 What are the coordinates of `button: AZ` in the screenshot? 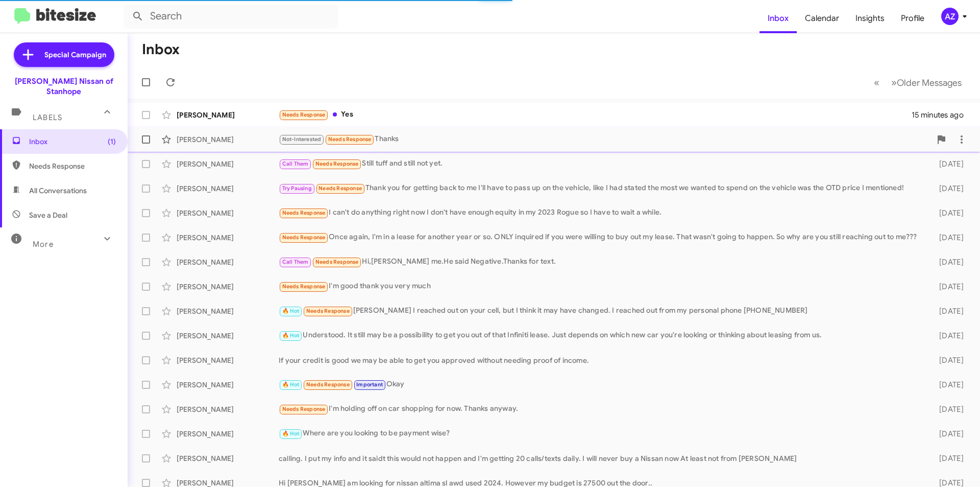 It's located at (950, 16).